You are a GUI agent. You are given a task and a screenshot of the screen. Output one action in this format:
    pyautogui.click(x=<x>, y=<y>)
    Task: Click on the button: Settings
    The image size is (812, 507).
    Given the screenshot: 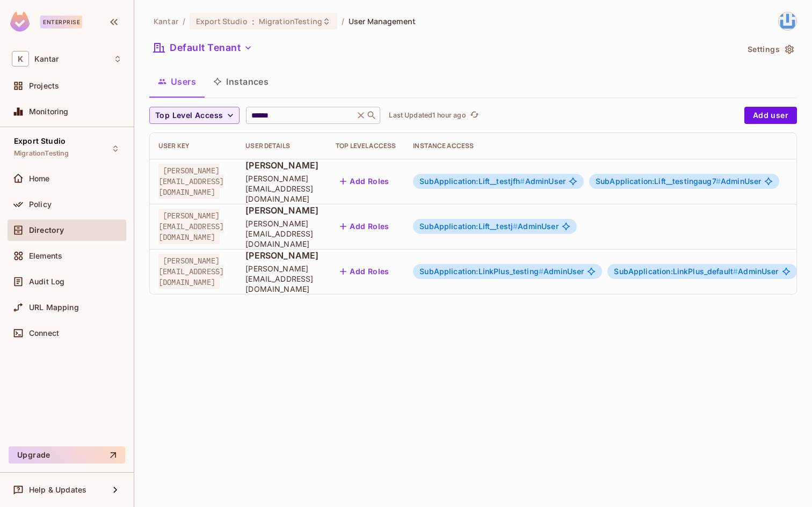 What is the action you would take?
    pyautogui.click(x=770, y=50)
    